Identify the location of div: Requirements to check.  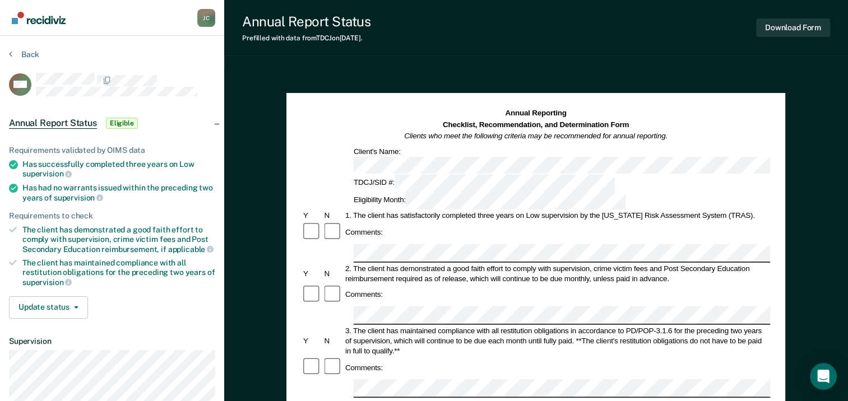
(112, 216).